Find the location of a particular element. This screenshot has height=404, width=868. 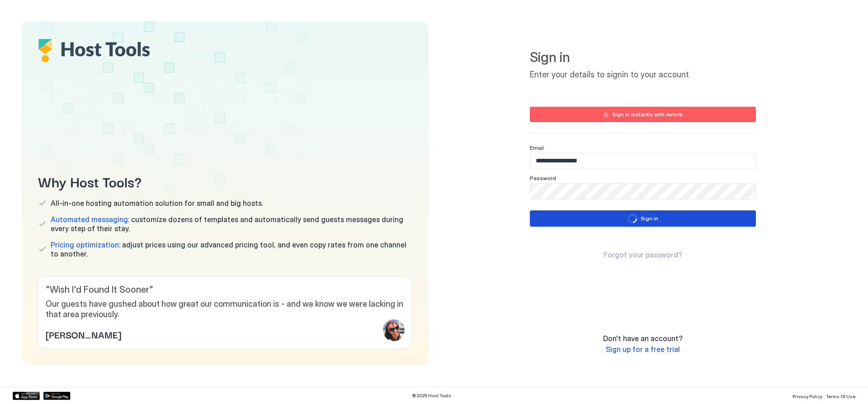

span: " Wish I'd Found It Sooner " is located at coordinates (225, 289).